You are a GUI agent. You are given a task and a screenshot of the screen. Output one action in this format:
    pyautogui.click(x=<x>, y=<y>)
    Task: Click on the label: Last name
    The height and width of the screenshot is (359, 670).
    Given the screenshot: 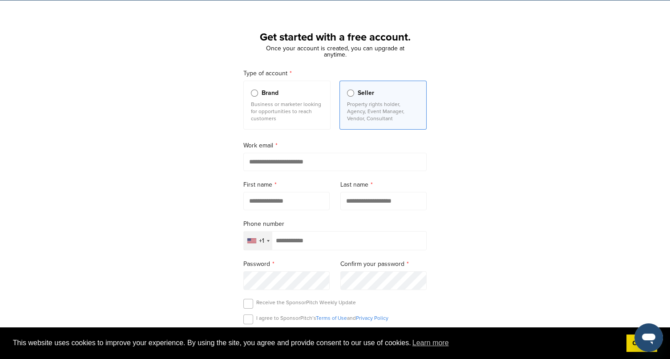 What is the action you would take?
    pyautogui.click(x=384, y=185)
    